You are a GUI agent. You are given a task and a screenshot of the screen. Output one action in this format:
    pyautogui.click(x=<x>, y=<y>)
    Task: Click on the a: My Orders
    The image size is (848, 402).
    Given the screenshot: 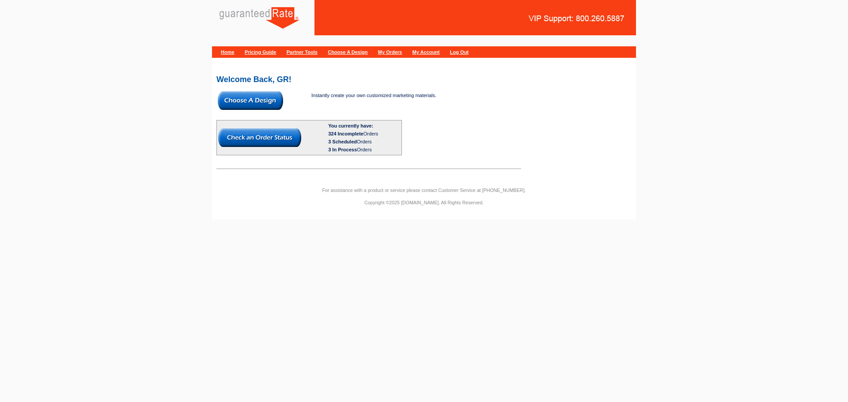 What is the action you would take?
    pyautogui.click(x=390, y=52)
    